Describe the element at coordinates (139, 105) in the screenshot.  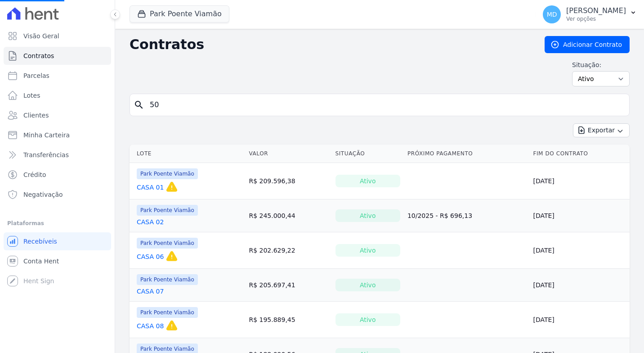
I see `i: search` at that location.